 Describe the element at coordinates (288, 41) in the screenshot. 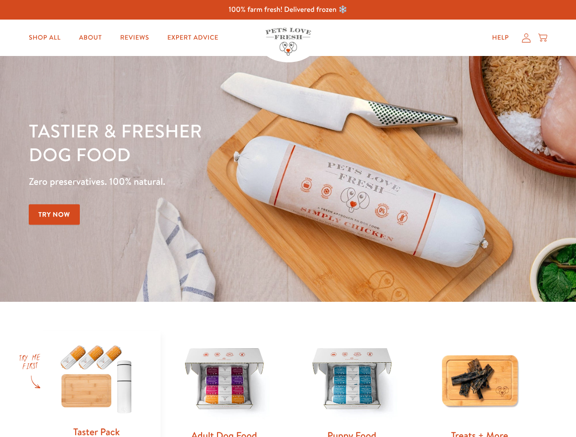

I see `img: Pets Love Fresh` at that location.